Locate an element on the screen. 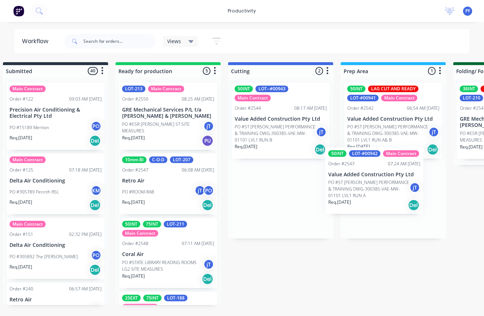 This screenshot has height=316, width=484. input: Search for orders... is located at coordinates (120, 41).